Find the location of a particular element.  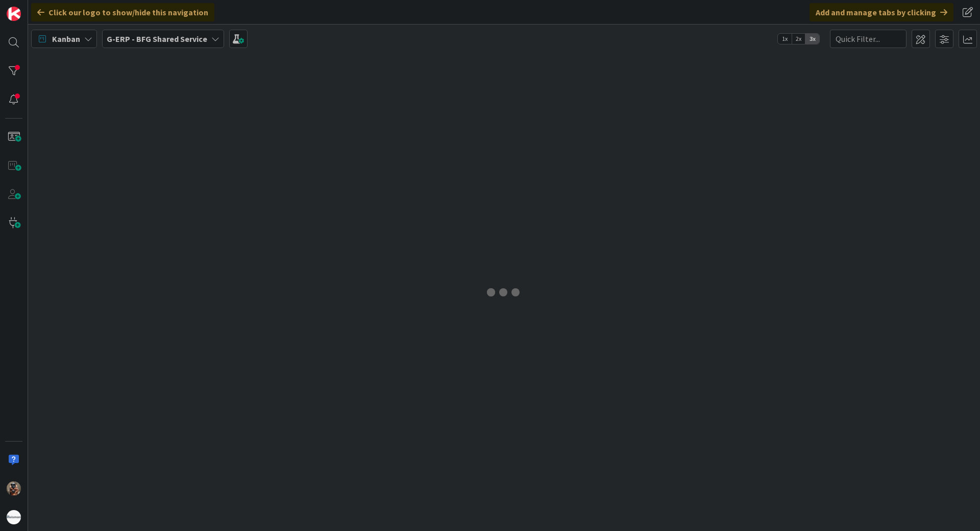

input: Quick Filter... is located at coordinates (868, 39).